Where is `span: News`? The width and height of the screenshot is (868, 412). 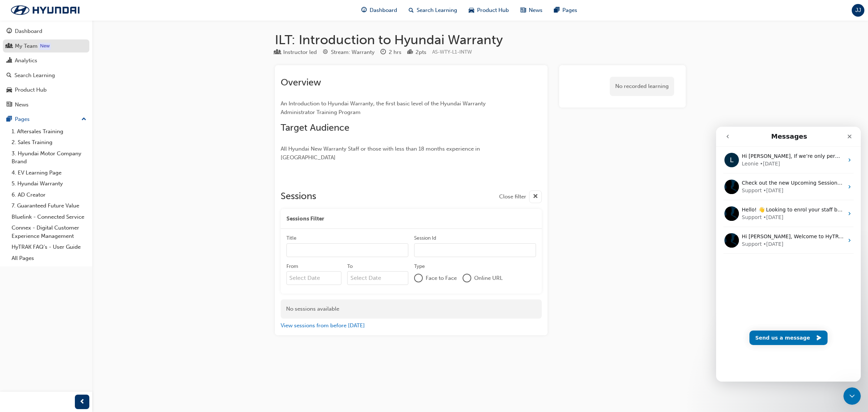 span: News is located at coordinates (536, 10).